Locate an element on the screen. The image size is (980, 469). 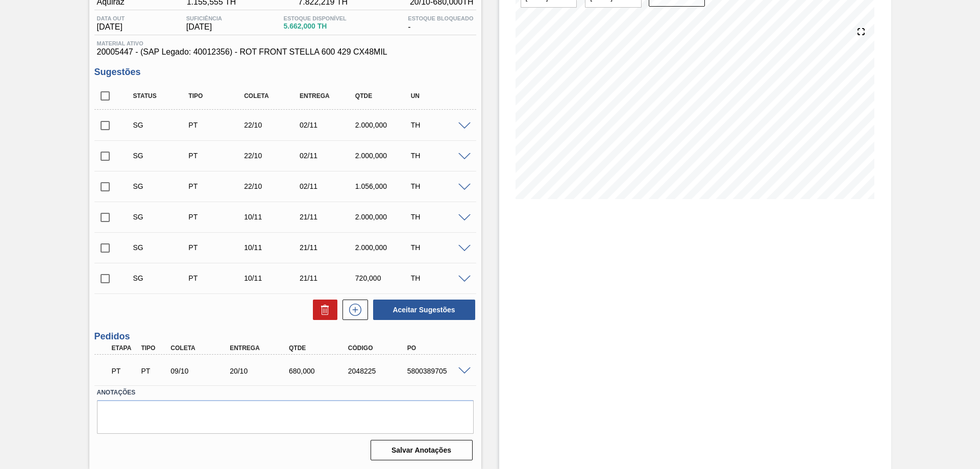
h3: Sugestões is located at coordinates (285, 72).